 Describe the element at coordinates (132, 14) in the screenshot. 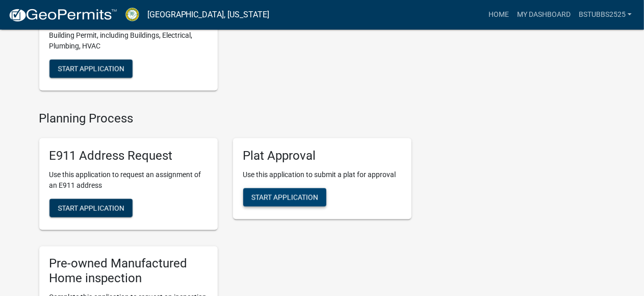

I see `img: Crawford County, Georgia` at that location.